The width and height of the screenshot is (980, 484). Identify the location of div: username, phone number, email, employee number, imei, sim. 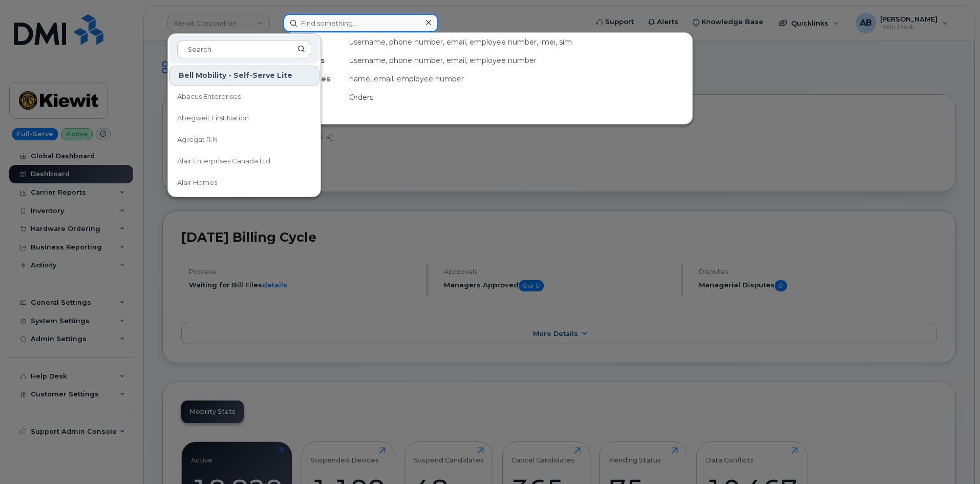
(518, 42).